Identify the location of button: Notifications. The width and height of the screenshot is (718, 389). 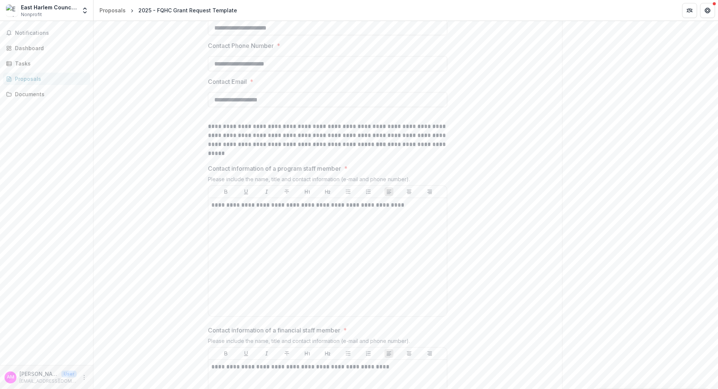
(46, 33).